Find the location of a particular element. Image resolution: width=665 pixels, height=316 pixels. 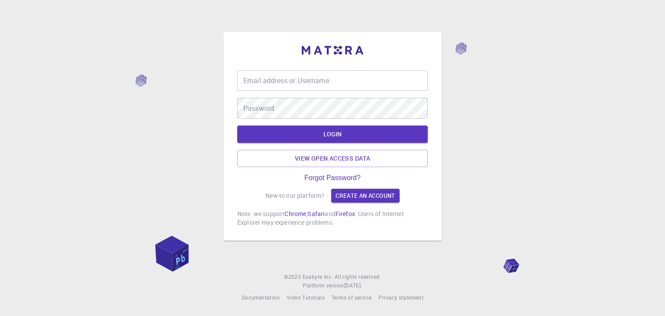

a: Forgot Password? is located at coordinates (332, 178).